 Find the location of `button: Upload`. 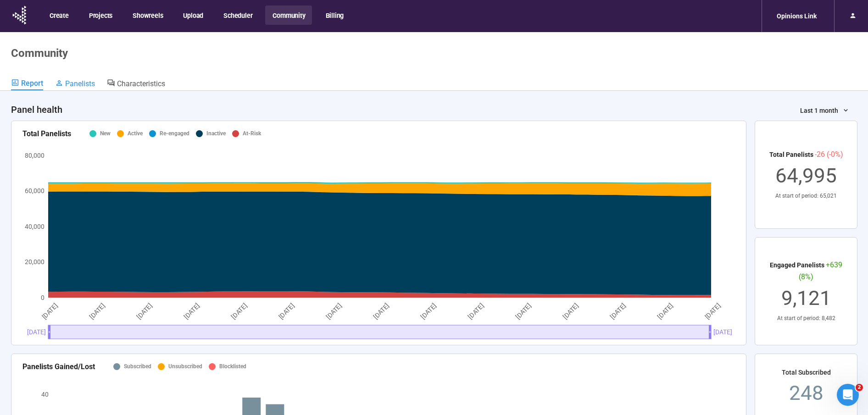

button: Upload is located at coordinates (193, 15).